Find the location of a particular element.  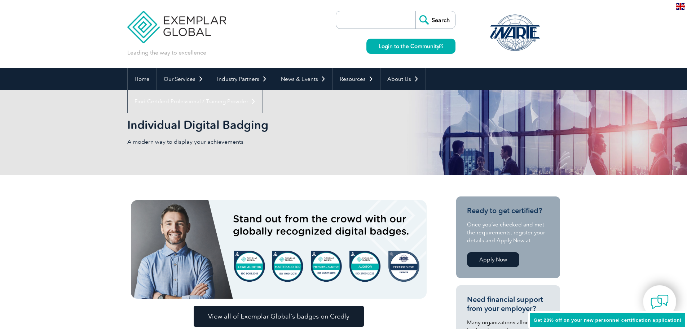

p: A modern way to display your achievements is located at coordinates (235, 142).